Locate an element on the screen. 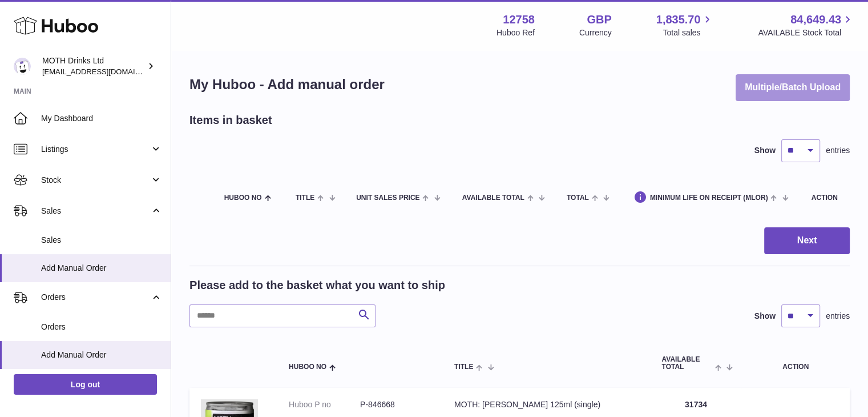 This screenshot has height=417, width=868. h2: Items in basket is located at coordinates (231, 120).